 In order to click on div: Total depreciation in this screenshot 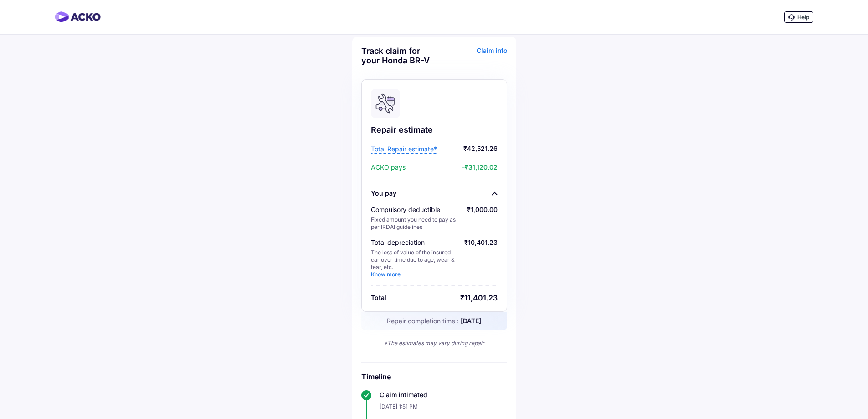, I will do `click(415, 242)`.